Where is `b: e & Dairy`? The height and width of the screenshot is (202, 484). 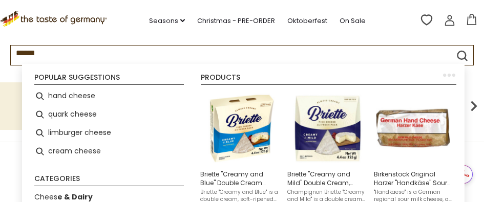 b: e & Dairy is located at coordinates (75, 197).